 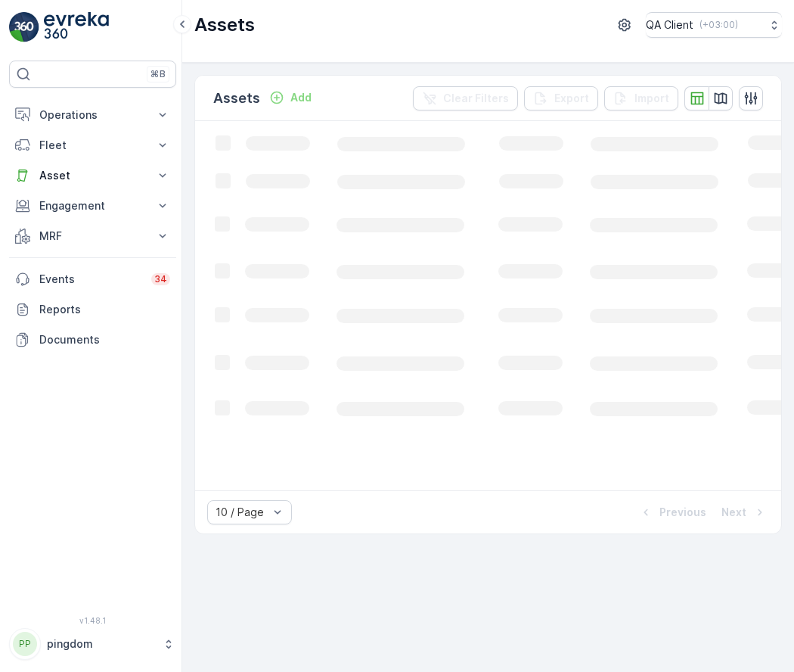 What do you see at coordinates (25, 644) in the screenshot?
I see `div: PP` at bounding box center [25, 644].